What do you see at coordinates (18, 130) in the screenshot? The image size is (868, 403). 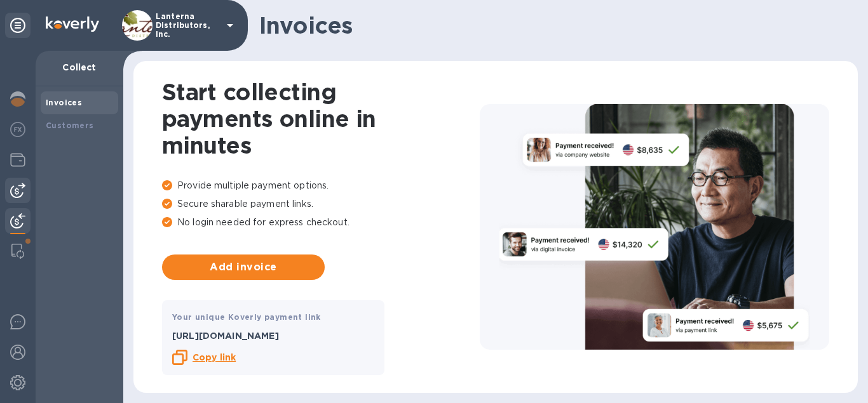 I see `img: Foreign exchange` at bounding box center [18, 130].